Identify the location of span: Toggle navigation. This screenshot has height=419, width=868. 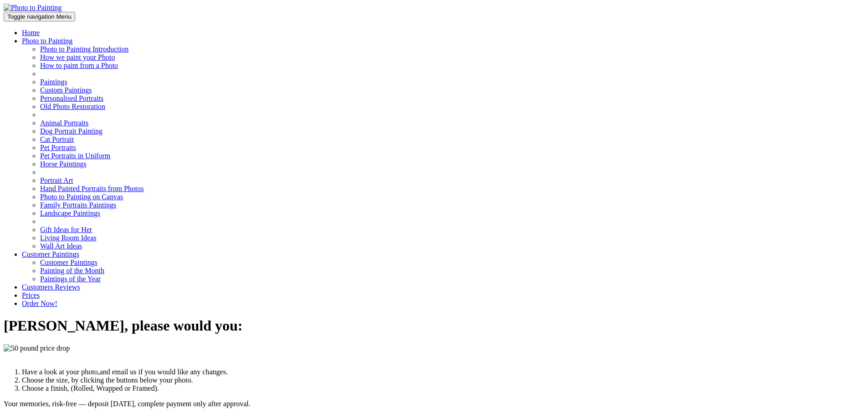
(31, 17).